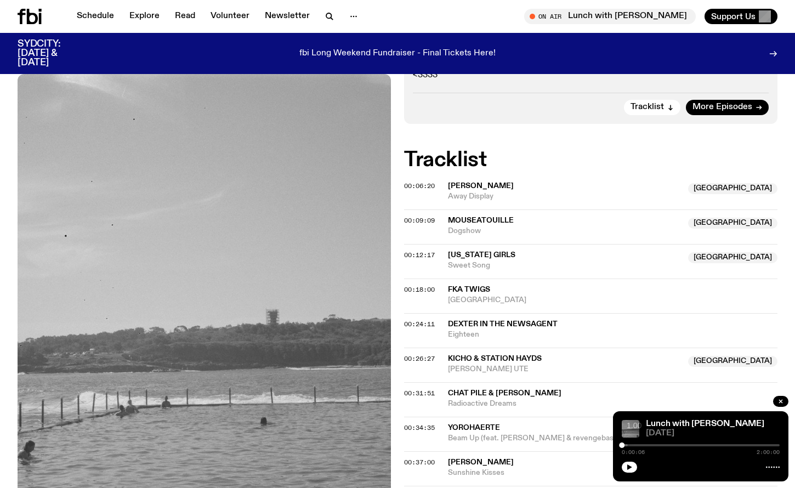 The image size is (795, 488). Describe the element at coordinates (633, 452) in the screenshot. I see `span: 0:00:06` at that location.